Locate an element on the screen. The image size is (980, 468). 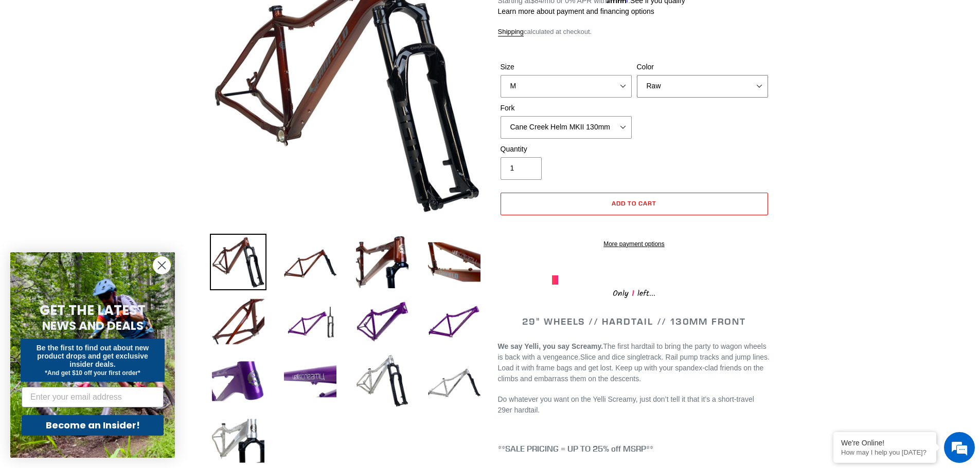
h4: **SALE PRICING = UP TO 25% off MSRP** is located at coordinates (635, 448).